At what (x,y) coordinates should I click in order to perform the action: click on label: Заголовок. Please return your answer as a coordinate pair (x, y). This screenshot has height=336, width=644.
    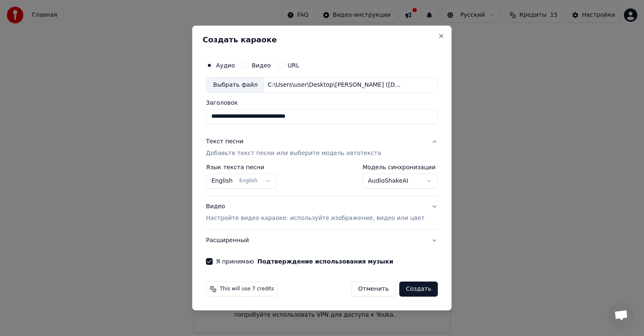
    Looking at the image, I should click on (322, 103).